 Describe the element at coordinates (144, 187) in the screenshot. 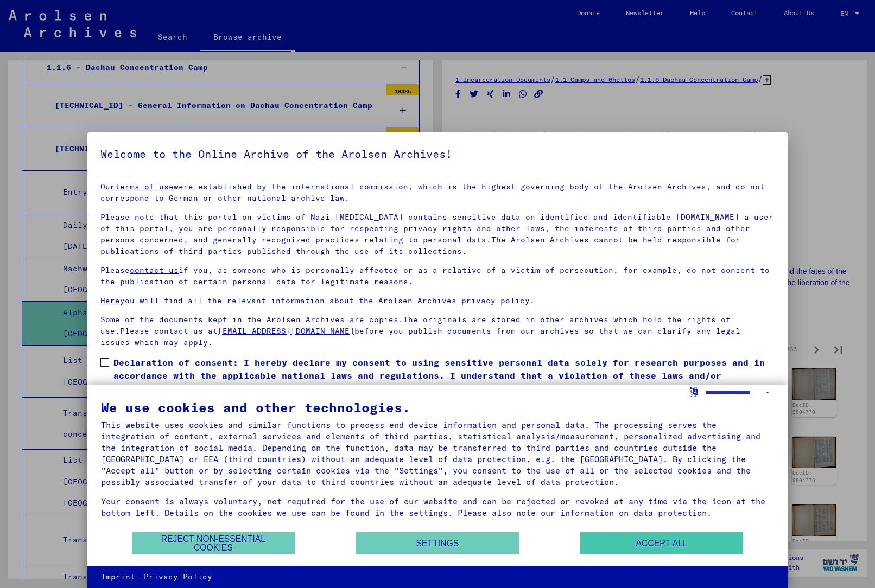

I see `a: terms of use` at that location.